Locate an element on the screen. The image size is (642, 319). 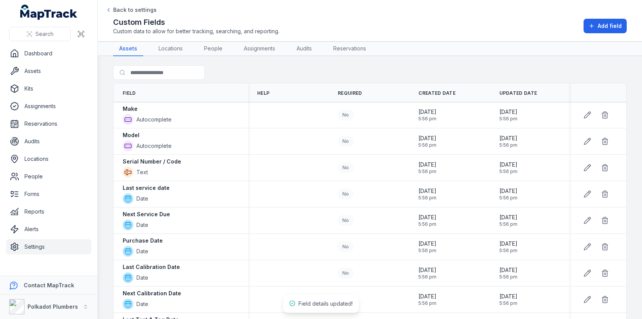
span: Created Date is located at coordinates (437, 93).